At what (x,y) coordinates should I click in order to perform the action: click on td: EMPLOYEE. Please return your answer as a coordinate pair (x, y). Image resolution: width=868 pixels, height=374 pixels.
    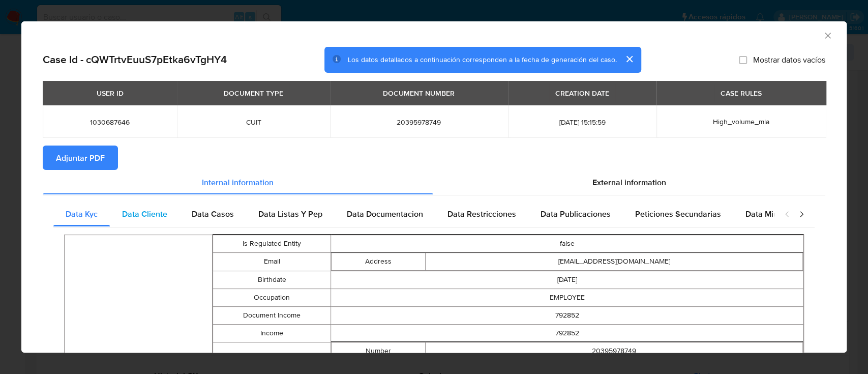
    Looking at the image, I should click on (567, 297).